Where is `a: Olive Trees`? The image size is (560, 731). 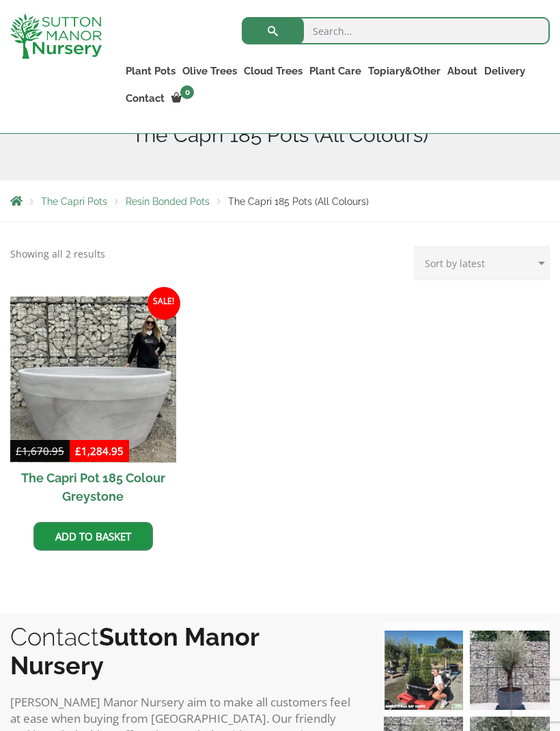
a: Olive Trees is located at coordinates (209, 71).